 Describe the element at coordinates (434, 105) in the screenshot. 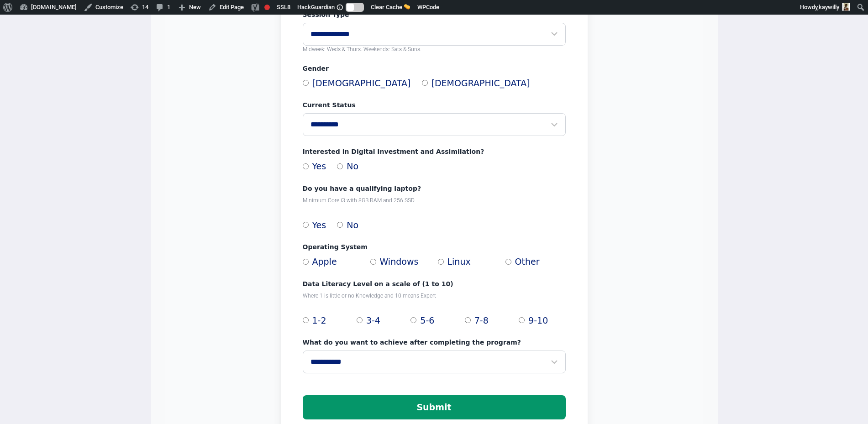

I see `label: Current Status` at that location.